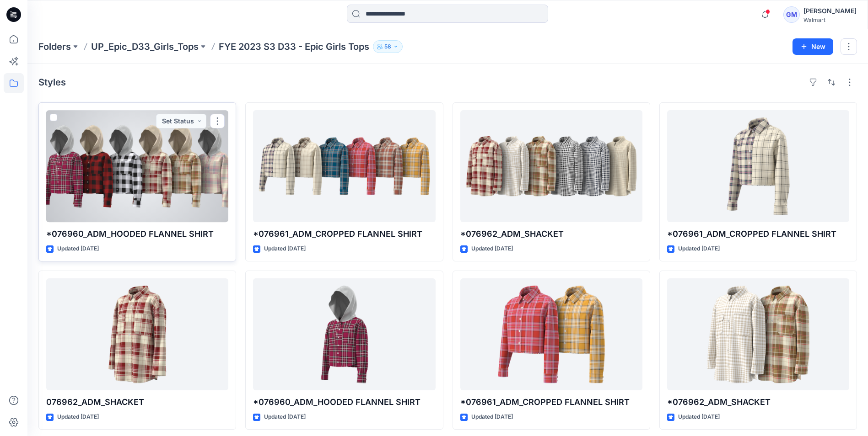 The image size is (868, 436). I want to click on button: New, so click(813, 47).